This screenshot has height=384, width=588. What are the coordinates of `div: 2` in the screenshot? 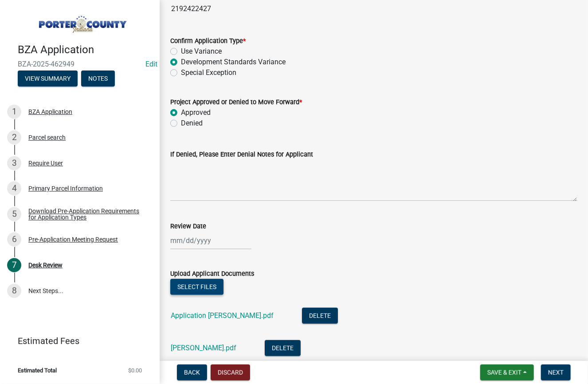 It's located at (14, 138).